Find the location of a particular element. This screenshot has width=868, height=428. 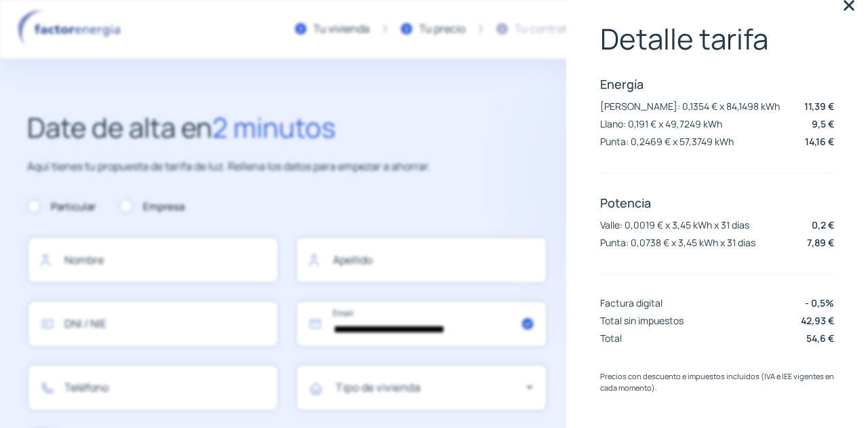

span: 2 minutos is located at coordinates (274, 126).